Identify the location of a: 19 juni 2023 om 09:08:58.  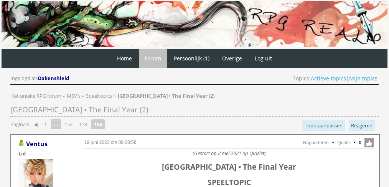
(110, 142).